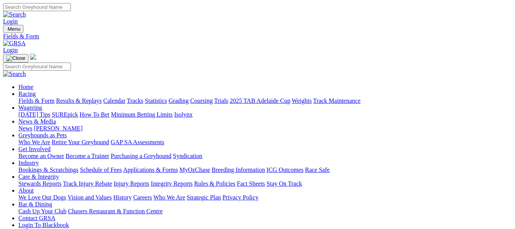 Image resolution: width=515 pixels, height=229 pixels. Describe the element at coordinates (25, 128) in the screenshot. I see `a: News` at that location.